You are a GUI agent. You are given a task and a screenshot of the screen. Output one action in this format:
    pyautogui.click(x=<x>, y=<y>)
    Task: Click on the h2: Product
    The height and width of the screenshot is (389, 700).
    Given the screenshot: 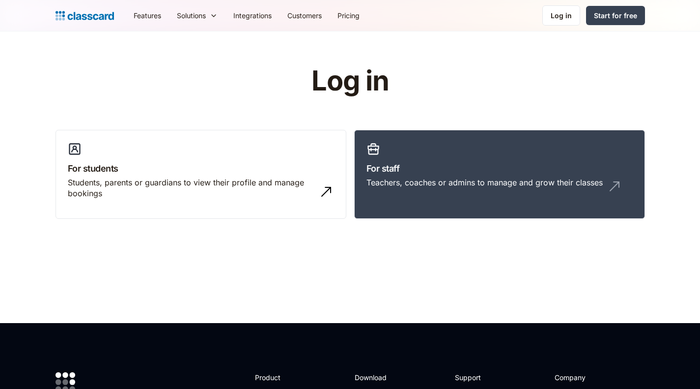 What is the action you would take?
    pyautogui.click(x=281, y=377)
    